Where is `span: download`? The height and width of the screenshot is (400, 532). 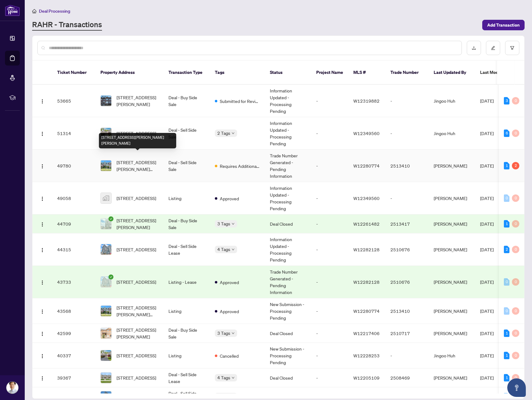 span: download is located at coordinates (474, 48).